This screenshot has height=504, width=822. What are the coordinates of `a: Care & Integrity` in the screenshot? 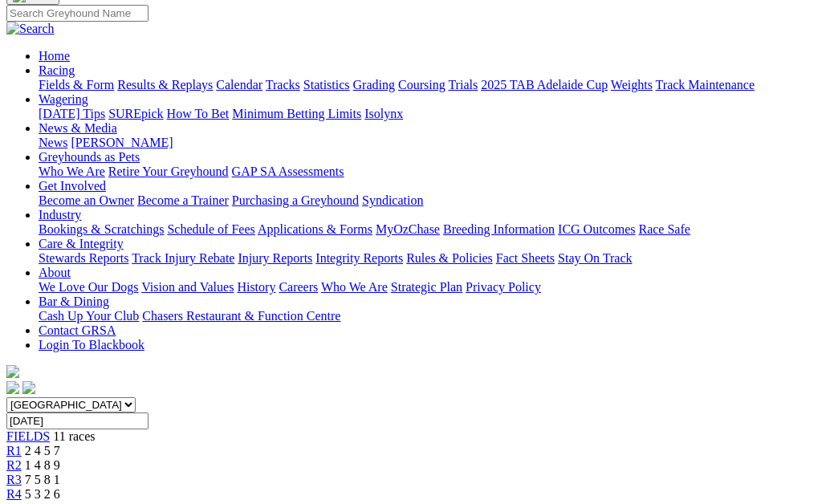 It's located at (81, 244).